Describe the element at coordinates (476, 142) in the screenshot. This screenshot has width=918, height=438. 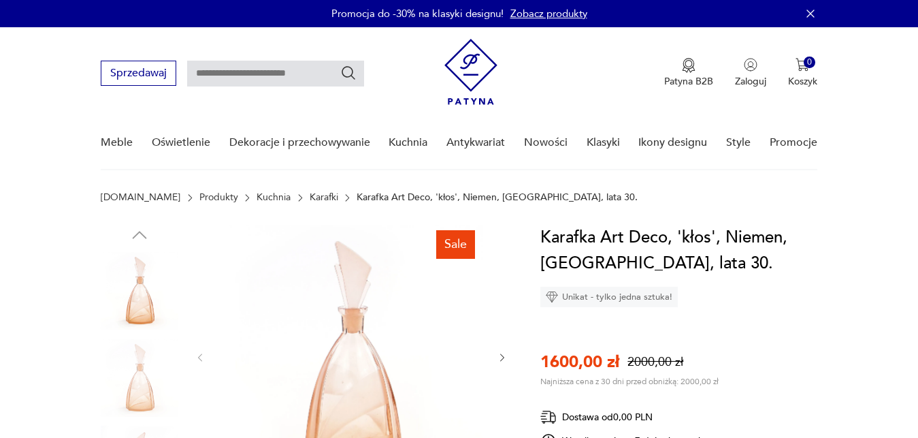
I see `a: Antykwariat` at that location.